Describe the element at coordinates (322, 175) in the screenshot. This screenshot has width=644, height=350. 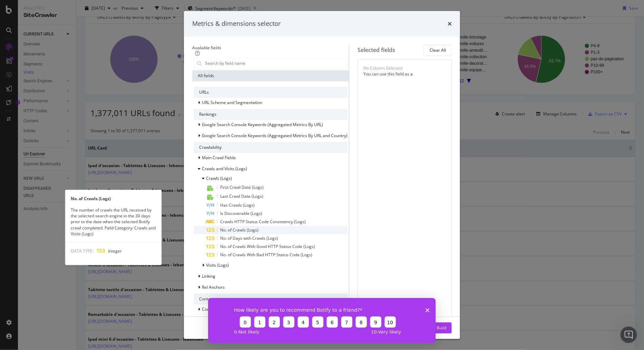
I see `div: modal` at that location.